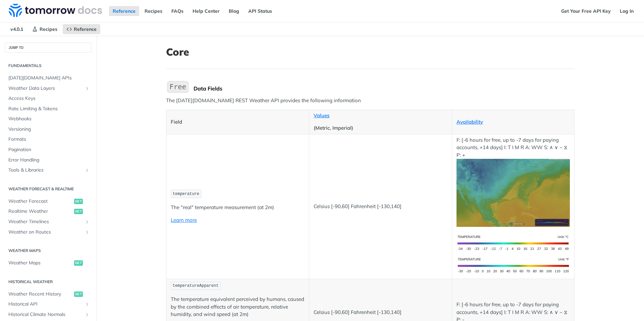 Image resolution: width=644 pixels, height=321 pixels. I want to click on a: Rate Limiting & Tokens, so click(48, 109).